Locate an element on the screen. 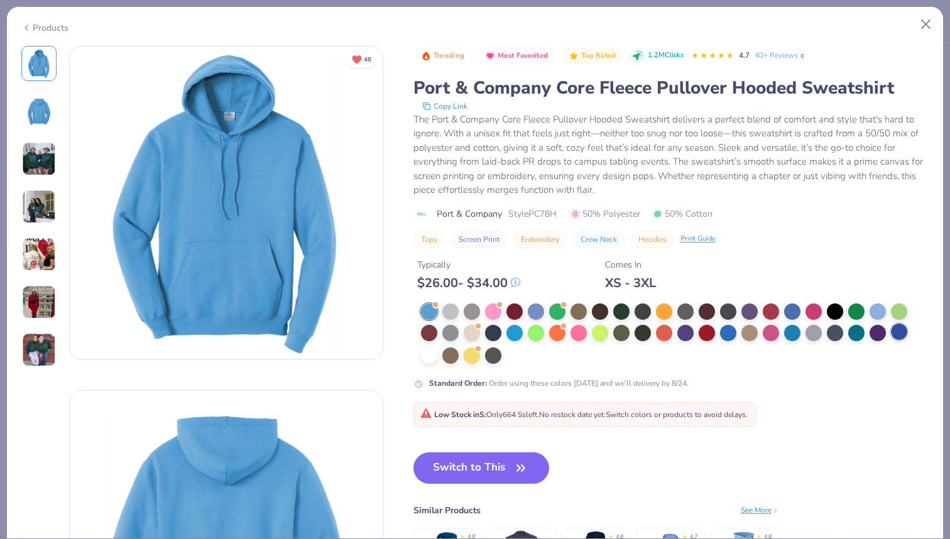 This screenshot has width=950, height=539. strong: Low Stock in S : is located at coordinates (460, 415).